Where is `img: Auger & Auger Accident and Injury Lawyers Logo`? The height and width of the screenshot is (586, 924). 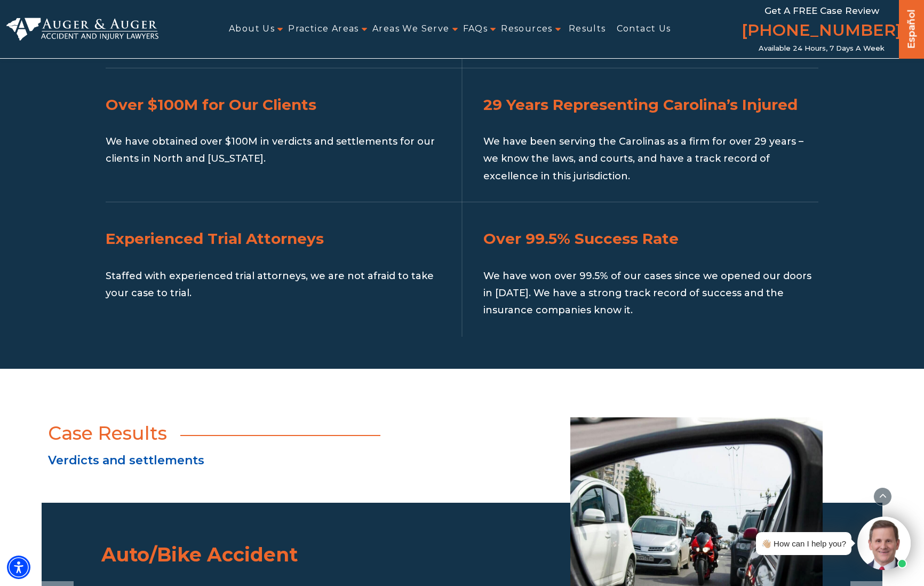 img: Auger & Auger Accident and Injury Lawyers Logo is located at coordinates (82, 30).